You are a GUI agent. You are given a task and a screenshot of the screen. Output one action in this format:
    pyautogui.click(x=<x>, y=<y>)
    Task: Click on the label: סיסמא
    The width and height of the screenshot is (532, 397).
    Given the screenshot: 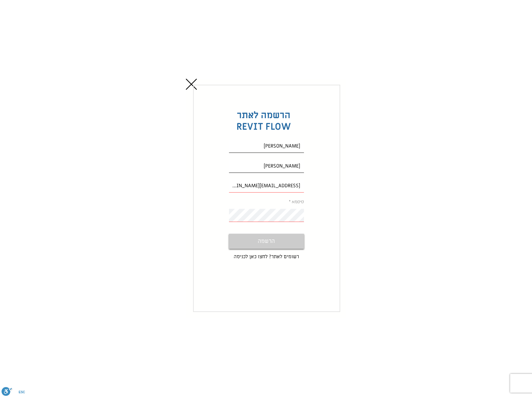 What is the action you would take?
    pyautogui.click(x=266, y=202)
    